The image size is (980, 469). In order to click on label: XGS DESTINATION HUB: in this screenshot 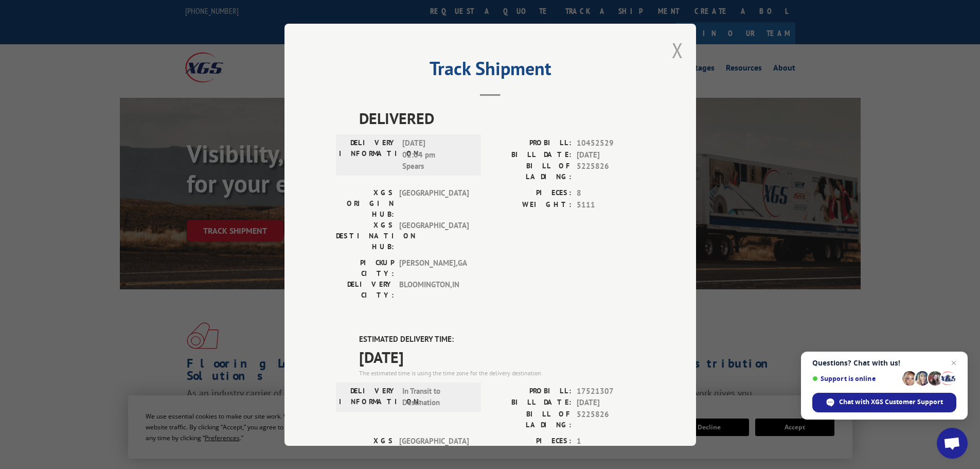, I will do `click(365, 236)`.